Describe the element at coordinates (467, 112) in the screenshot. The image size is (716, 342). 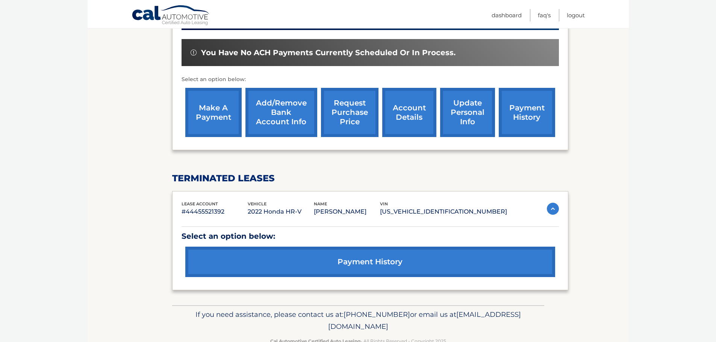
I see `a: update personal info` at that location.